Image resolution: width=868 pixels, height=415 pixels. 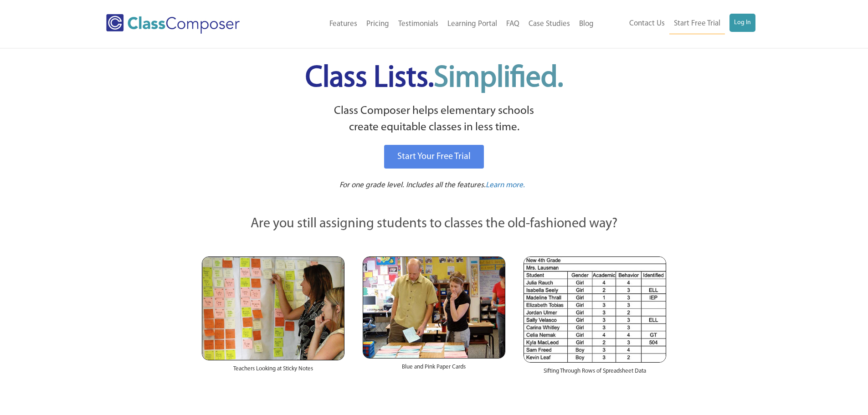 What do you see at coordinates (595, 310) in the screenshot?
I see `img: Spreadsheets` at bounding box center [595, 310].